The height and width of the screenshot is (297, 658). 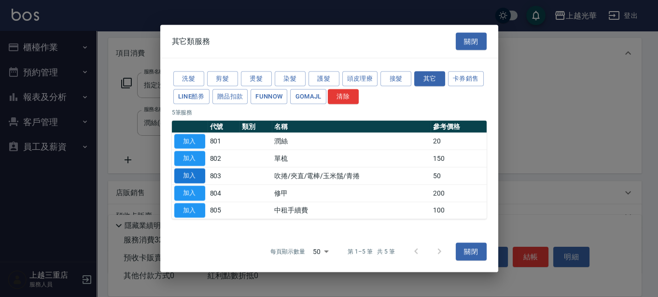 I want to click on p: 第 1–5 筆 共 5 筆, so click(x=371, y=251).